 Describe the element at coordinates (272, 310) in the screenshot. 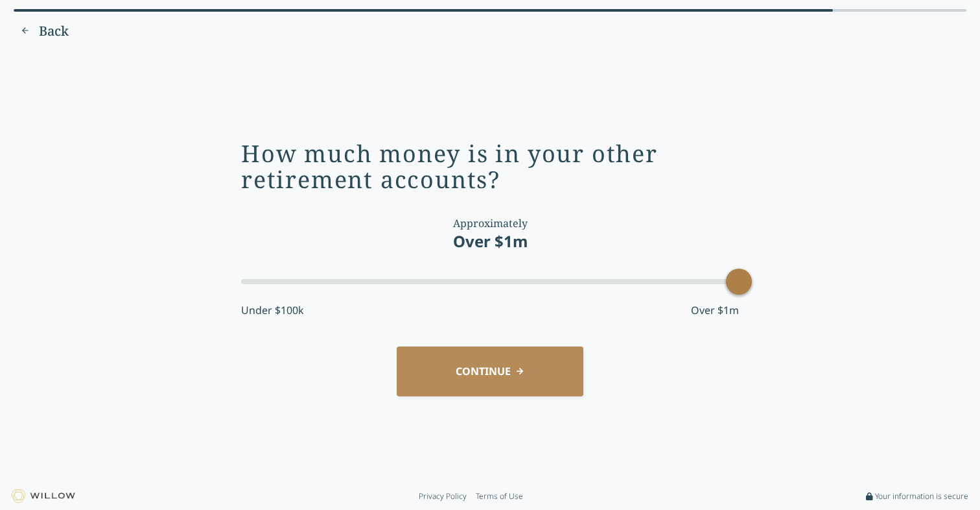

I see `label: Under $100k` at that location.